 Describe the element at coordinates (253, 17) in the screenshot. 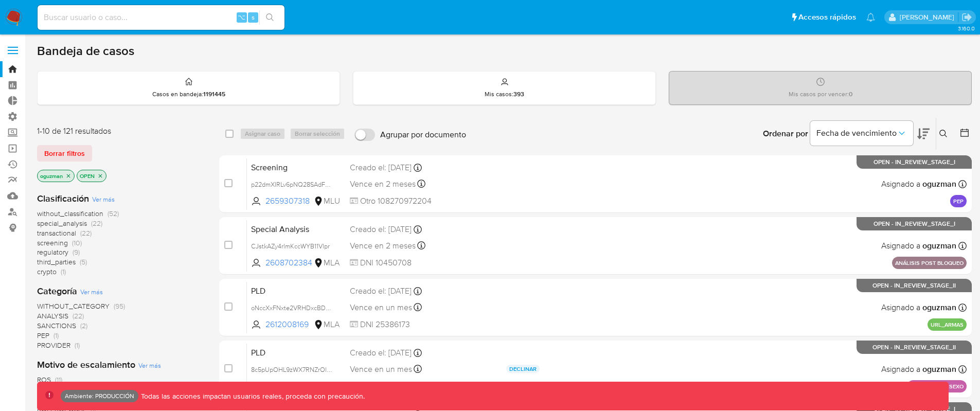

I see `span: s` at that location.